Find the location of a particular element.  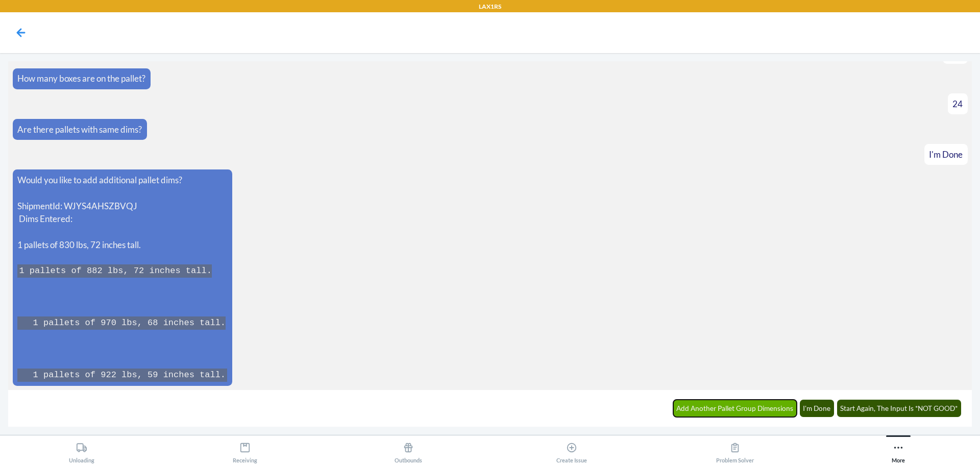

button: Problem Solver is located at coordinates (736, 449).